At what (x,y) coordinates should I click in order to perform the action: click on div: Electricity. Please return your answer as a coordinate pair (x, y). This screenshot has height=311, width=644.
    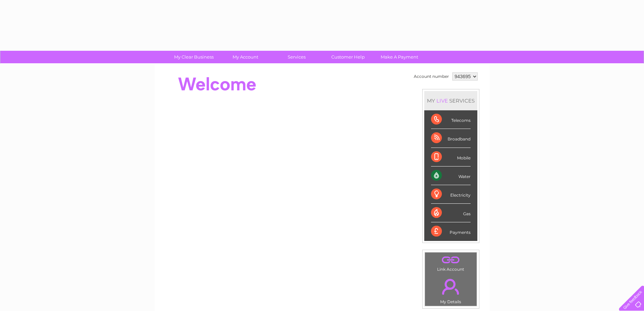
    Looking at the image, I should click on (450, 194).